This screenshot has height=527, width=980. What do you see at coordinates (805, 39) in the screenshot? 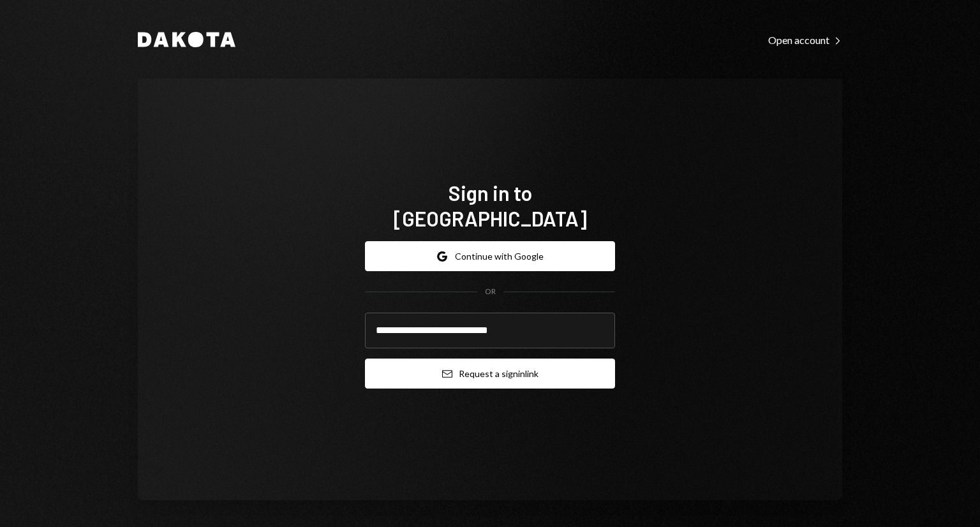
I see `a: Open account` at bounding box center [805, 39].